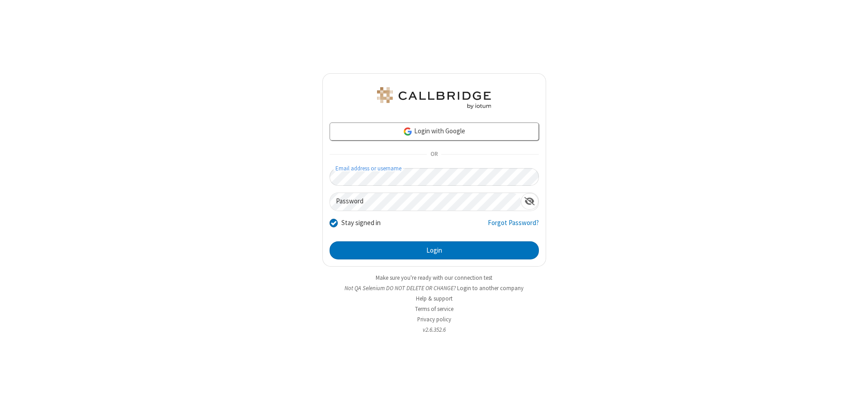 This screenshot has height=414, width=868. Describe the element at coordinates (434, 155) in the screenshot. I see `span: OR` at that location.